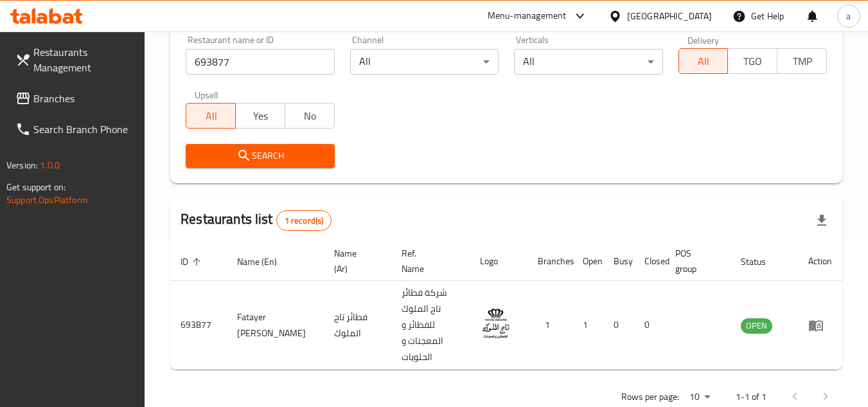 The height and width of the screenshot is (407, 868). Describe the element at coordinates (588, 261) in the screenshot. I see `th: Open` at that location.